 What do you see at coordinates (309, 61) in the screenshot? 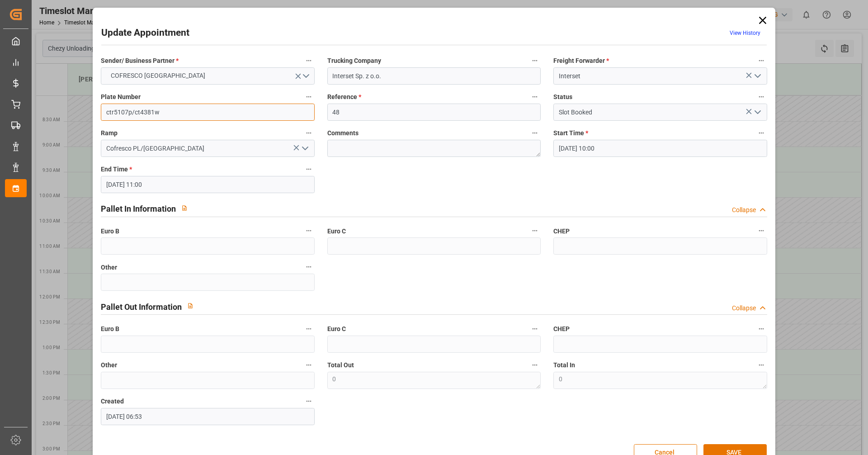
I see `button: Sender/ Business Partner *` at bounding box center [309, 61].